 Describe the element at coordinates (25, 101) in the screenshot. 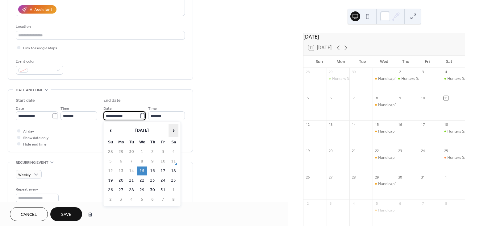

I see `div: Start date` at that location.